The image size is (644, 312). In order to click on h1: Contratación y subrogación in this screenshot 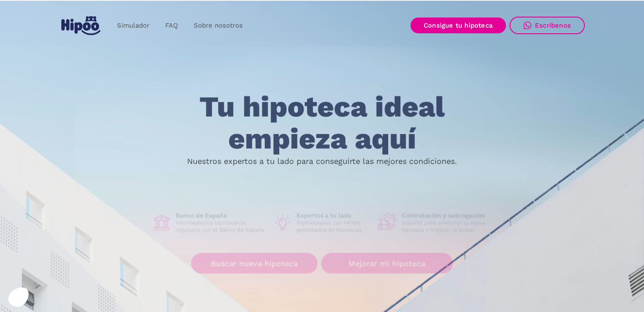, I will do `click(447, 215)`.